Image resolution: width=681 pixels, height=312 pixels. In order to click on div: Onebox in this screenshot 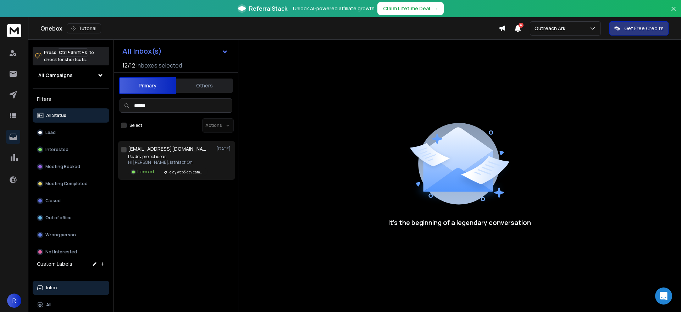, I will do `click(270, 28)`.